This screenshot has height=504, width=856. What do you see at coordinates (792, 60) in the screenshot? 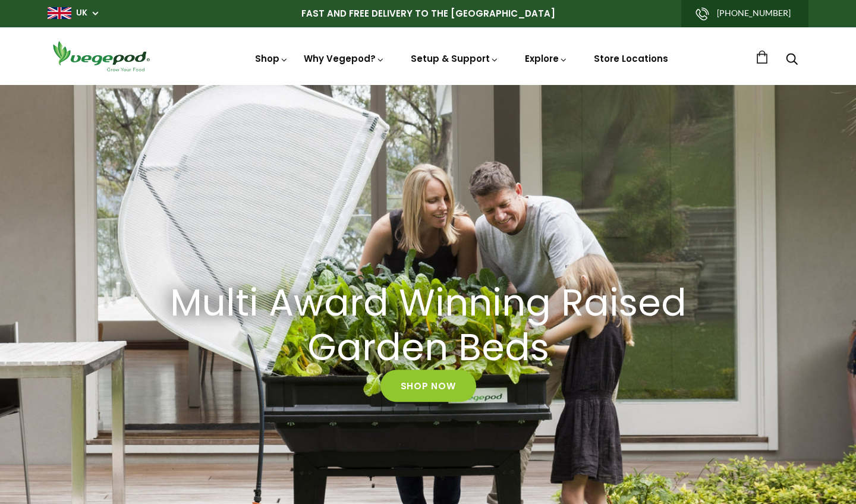
I see `a: Search` at bounding box center [792, 60].